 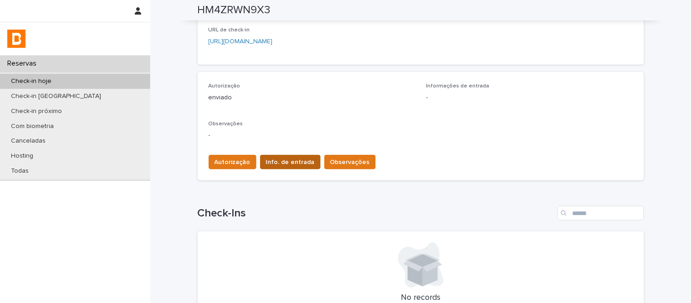 What do you see at coordinates (22, 156) in the screenshot?
I see `p: Hosting` at bounding box center [22, 156].